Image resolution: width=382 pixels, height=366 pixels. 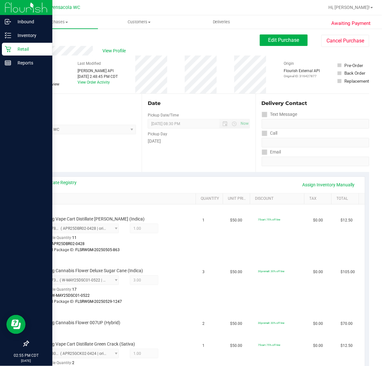 What do you see at coordinates (355, 73) in the screenshot?
I see `div: Back Order` at bounding box center [355, 73].